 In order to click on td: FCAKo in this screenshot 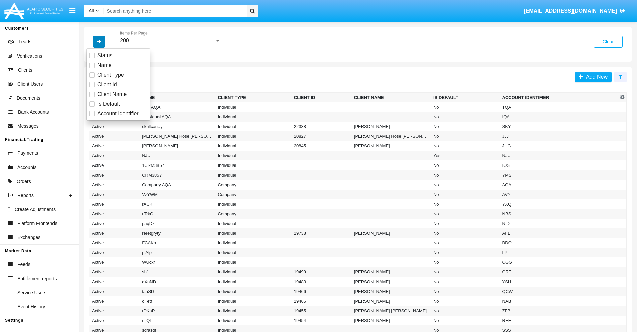, I will do `click(177, 243)`.